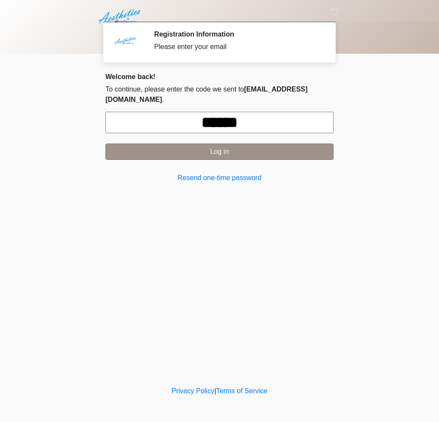 The width and height of the screenshot is (439, 422). What do you see at coordinates (125, 43) in the screenshot?
I see `img: Agent Avatar` at bounding box center [125, 43].